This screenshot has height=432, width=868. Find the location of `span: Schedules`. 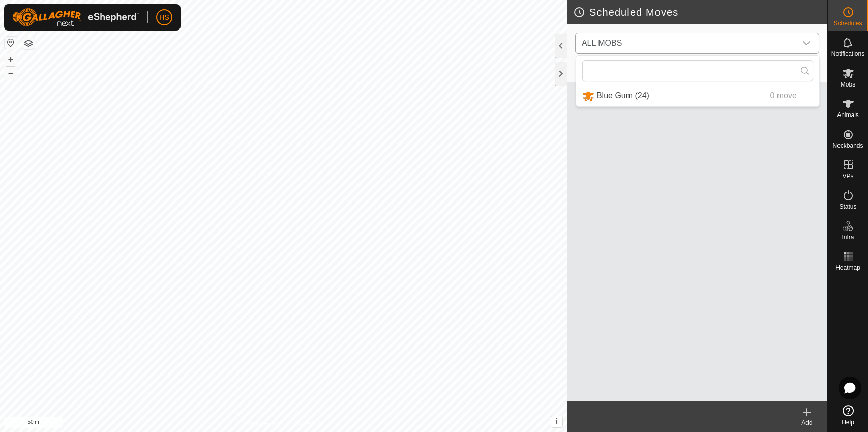

span: Schedules is located at coordinates (848, 24).